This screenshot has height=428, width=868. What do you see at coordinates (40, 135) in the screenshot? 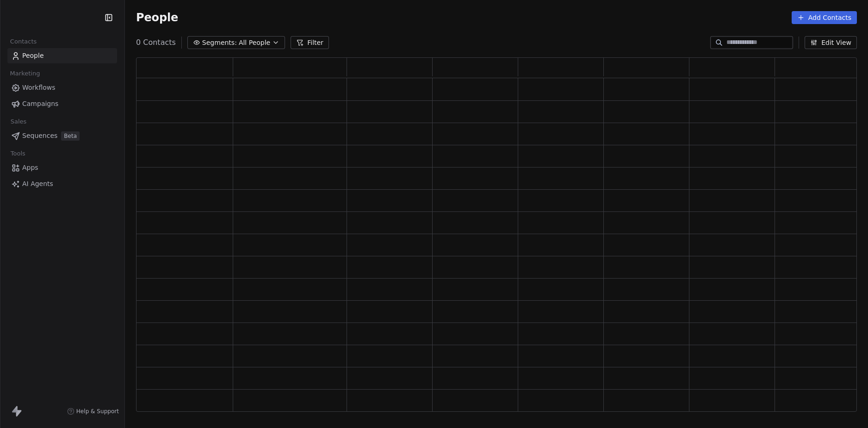
I see `span: Sequences` at bounding box center [40, 135].